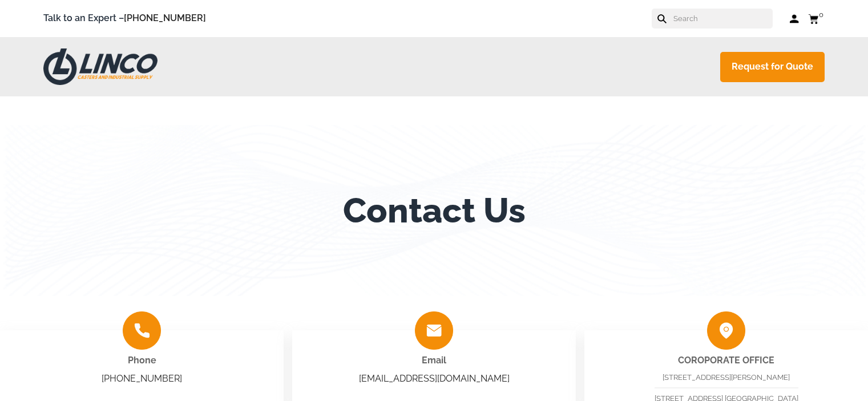 The height and width of the screenshot is (401, 868). Describe the element at coordinates (433, 330) in the screenshot. I see `img: group-2008.png` at that location.